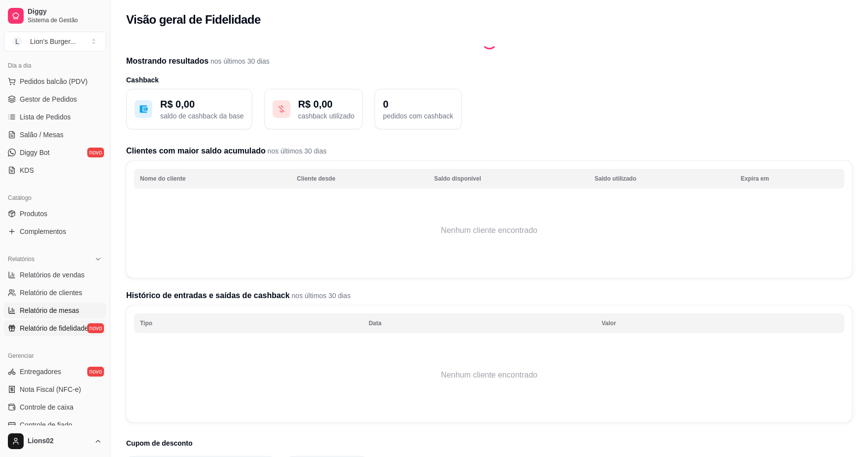  I want to click on button: Lions02, so click(55, 441).